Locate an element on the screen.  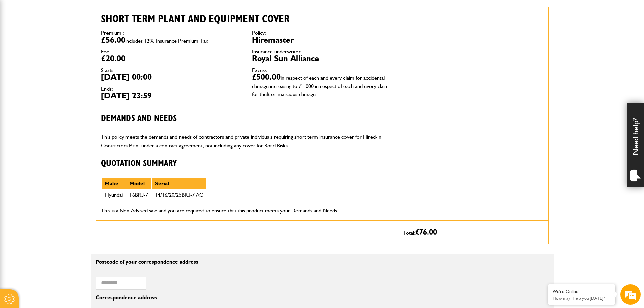
dt: Premium:: is located at coordinates (171, 33).